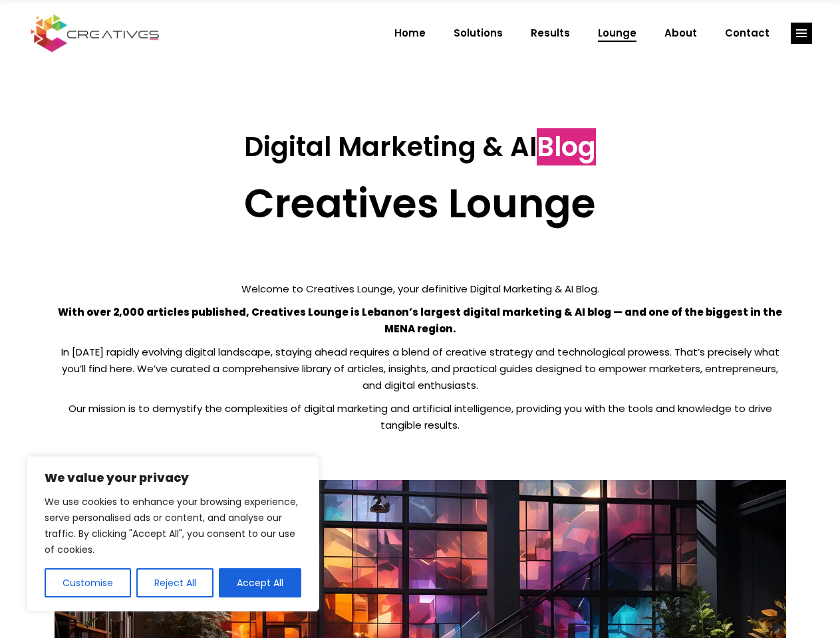 The image size is (840, 638). Describe the element at coordinates (173, 525) in the screenshot. I see `p: We use cookies to enhance your browsing experience, serve personalised ads or content, and analys...` at that location.